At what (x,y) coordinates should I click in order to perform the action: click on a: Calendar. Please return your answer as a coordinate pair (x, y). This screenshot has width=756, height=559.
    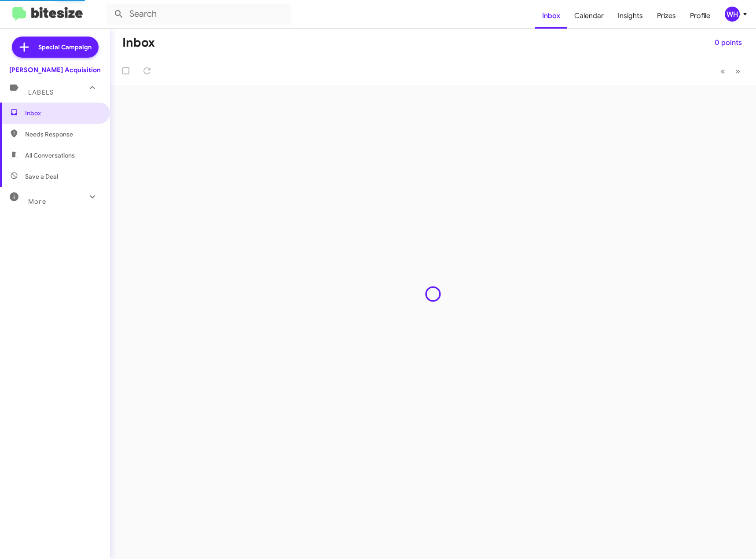
    Looking at the image, I should click on (588, 16).